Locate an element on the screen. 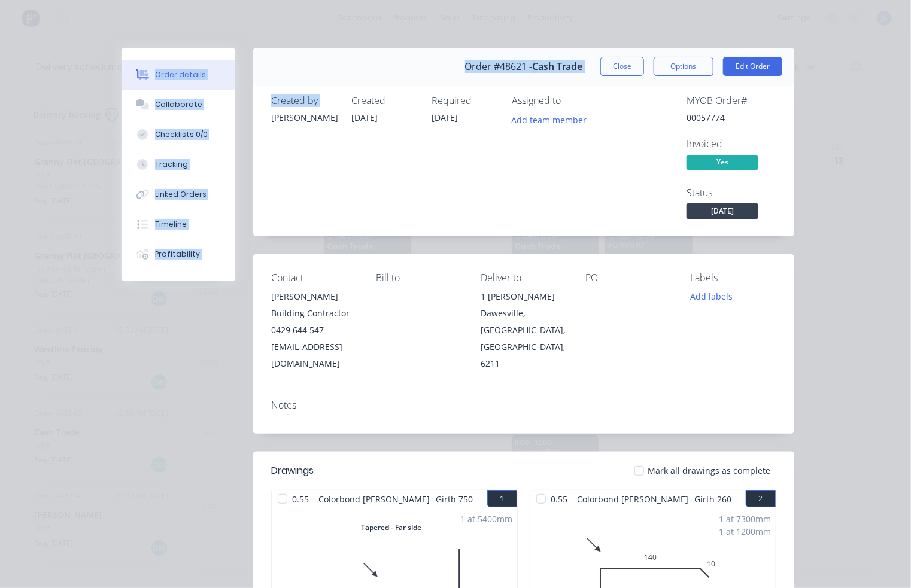 The height and width of the screenshot is (588, 911). button: Linked Orders is located at coordinates (178, 194).